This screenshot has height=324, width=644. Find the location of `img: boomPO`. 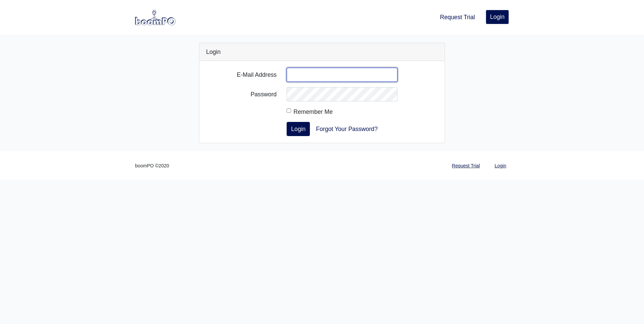

img: boomPO is located at coordinates (155, 17).